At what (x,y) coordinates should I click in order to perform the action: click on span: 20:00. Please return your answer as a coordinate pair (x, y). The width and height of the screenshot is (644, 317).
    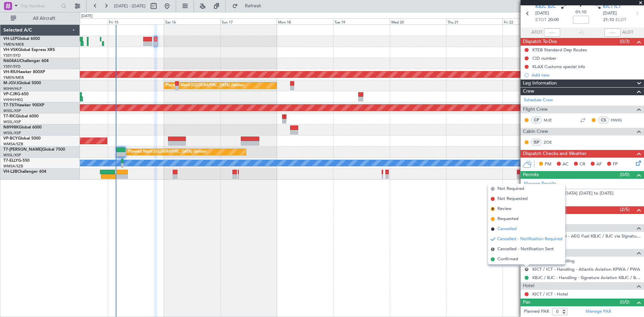
    Looking at the image, I should click on (553, 20).